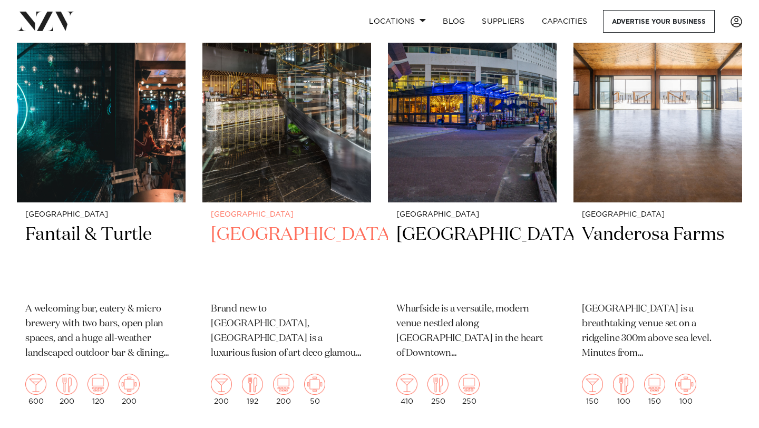 The height and width of the screenshot is (428, 759). I want to click on div: 50, so click(314, 389).